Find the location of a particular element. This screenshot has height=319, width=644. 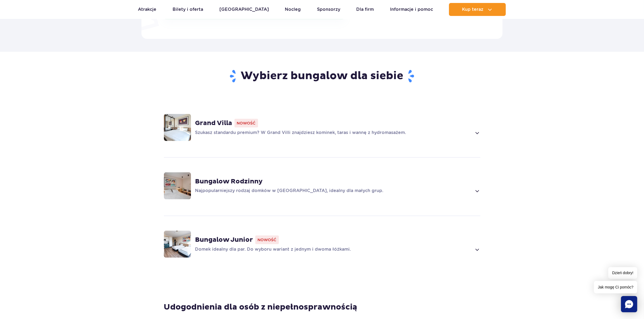

strong: Bungalow Junior is located at coordinates (224, 239).